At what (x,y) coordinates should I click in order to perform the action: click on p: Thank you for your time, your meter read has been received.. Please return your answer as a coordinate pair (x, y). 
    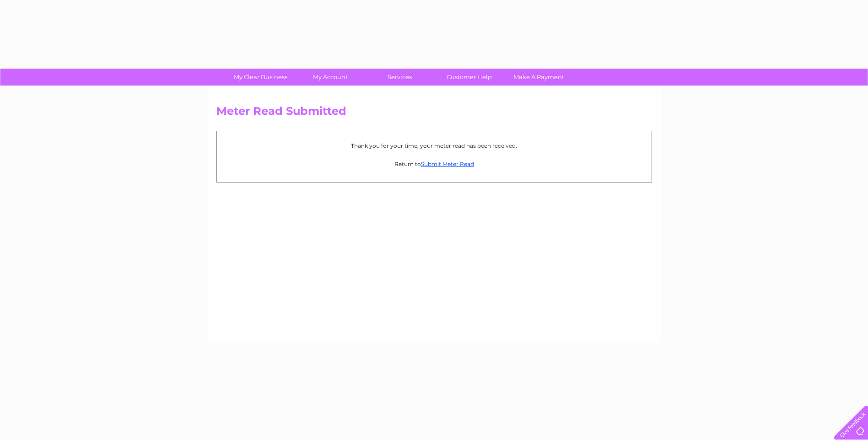
    Looking at the image, I should click on (435, 146).